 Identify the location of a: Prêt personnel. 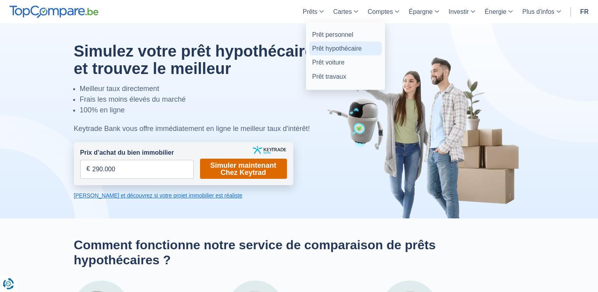
(345, 34).